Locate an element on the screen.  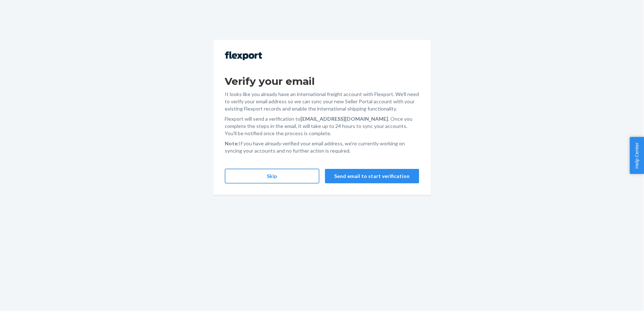
p: If you have already verified your email address, we're currently working on syncing your accounts... is located at coordinates (323, 147).